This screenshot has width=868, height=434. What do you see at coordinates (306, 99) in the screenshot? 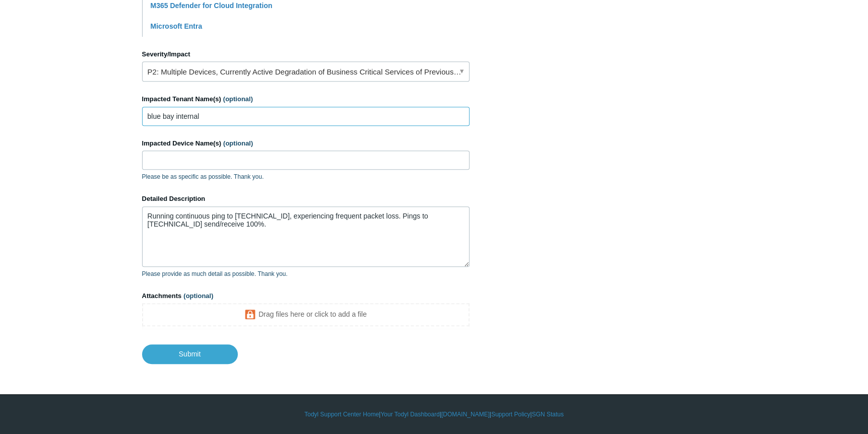
I see `label: Impacted Tenant Name(s)` at bounding box center [306, 99].